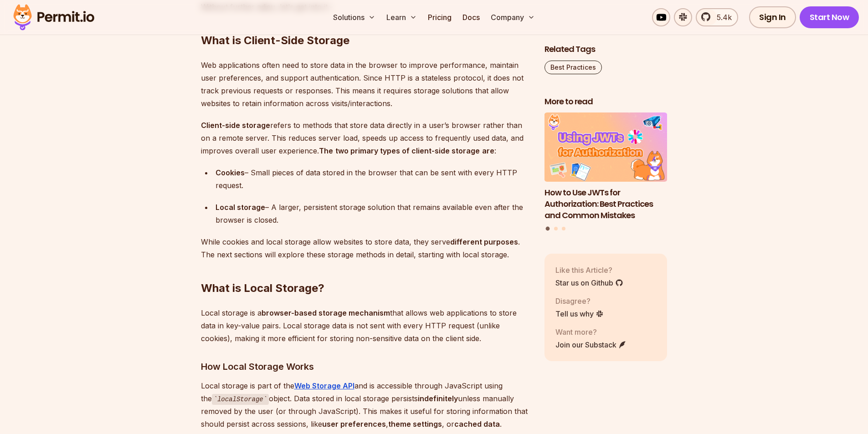  I want to click on h2: Related Tags, so click(606, 49).